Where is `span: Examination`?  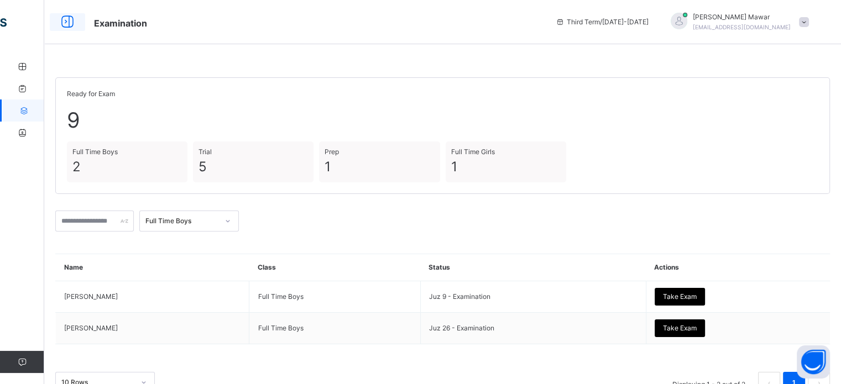 span: Examination is located at coordinates (121, 23).